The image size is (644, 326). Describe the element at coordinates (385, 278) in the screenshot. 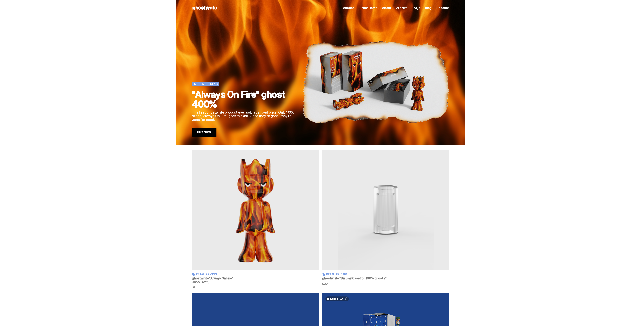

I see `h3: ghostwrite “Display Case for 100% ghosts”` at that location.